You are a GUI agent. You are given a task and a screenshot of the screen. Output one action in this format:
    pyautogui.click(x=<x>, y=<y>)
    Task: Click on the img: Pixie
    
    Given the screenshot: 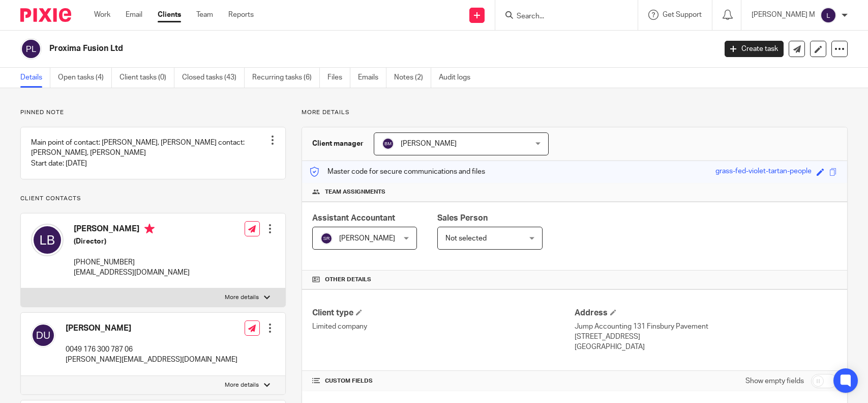 What is the action you would take?
    pyautogui.click(x=46, y=15)
    